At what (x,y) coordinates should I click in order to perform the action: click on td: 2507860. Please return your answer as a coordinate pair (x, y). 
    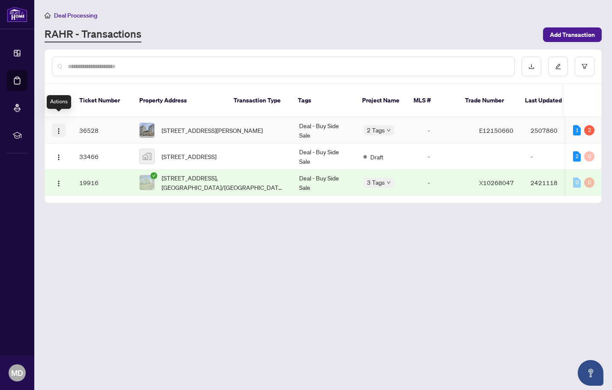
    Looking at the image, I should click on (554, 130).